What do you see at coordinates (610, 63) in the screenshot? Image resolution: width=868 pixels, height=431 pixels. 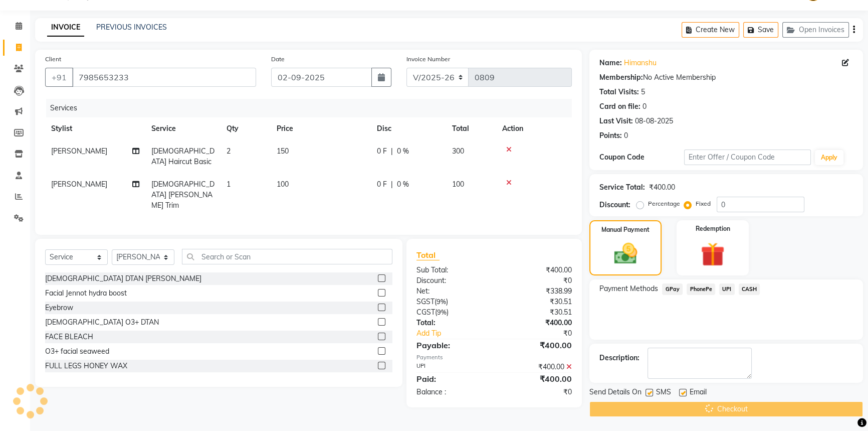 I see `div: Name:` at bounding box center [610, 63].